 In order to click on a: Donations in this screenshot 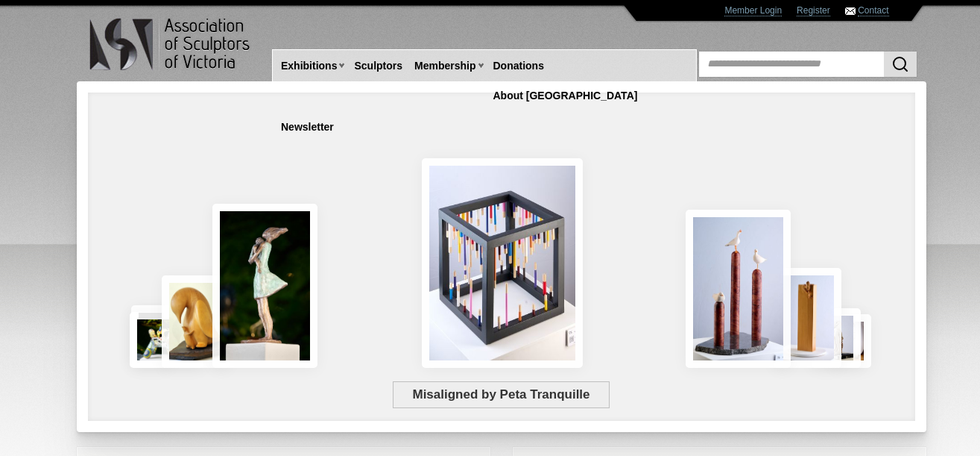, I will do `click(518, 65)`.